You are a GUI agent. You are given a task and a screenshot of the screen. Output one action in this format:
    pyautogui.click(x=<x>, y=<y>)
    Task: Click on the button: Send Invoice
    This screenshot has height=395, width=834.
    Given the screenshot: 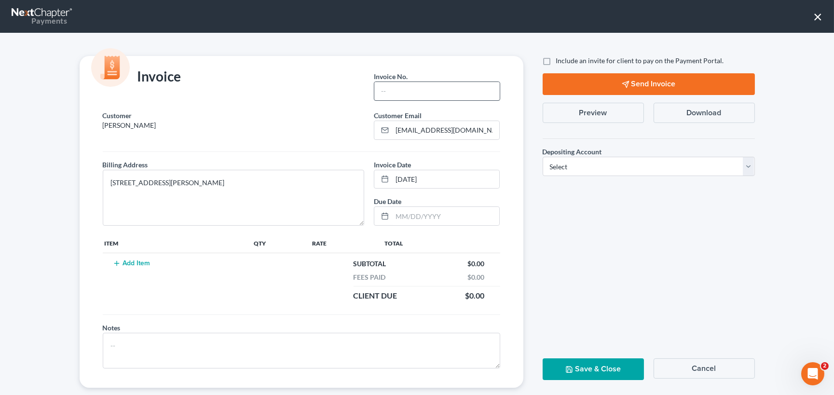 What is the action you would take?
    pyautogui.click(x=649, y=84)
    